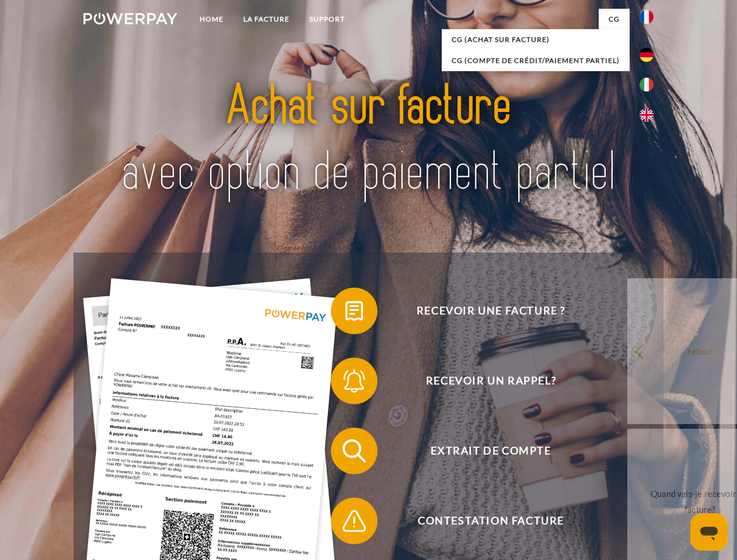 Image resolution: width=737 pixels, height=560 pixels. I want to click on a: CG (Compte de crédit/paiement partiel), so click(536, 61).